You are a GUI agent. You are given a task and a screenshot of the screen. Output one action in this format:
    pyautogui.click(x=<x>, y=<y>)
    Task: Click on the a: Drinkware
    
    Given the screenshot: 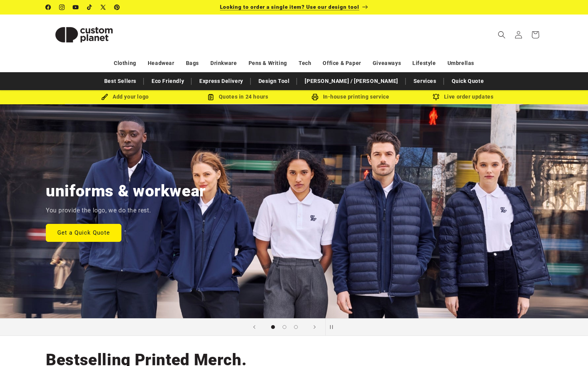 What is the action you would take?
    pyautogui.click(x=224, y=63)
    